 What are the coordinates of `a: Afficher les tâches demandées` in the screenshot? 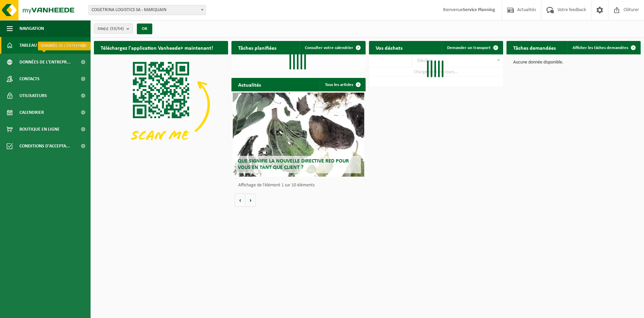 It's located at (603, 47).